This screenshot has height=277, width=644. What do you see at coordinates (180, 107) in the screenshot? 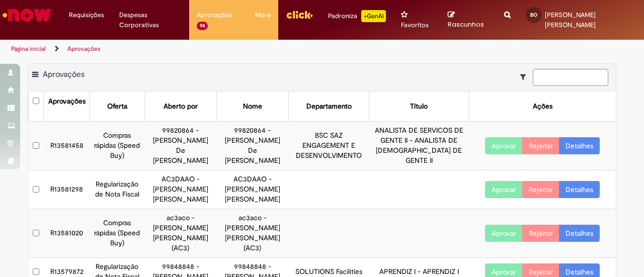
I see `div: Aberto por` at bounding box center [180, 107].